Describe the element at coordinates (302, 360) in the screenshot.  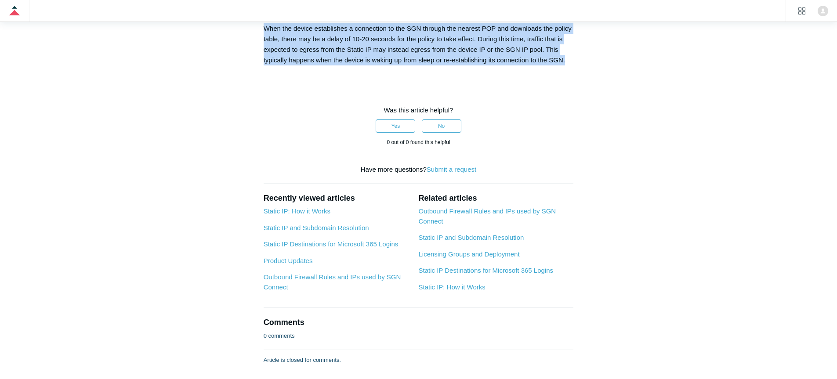
I see `p: Article is closed for comments.` at that location.